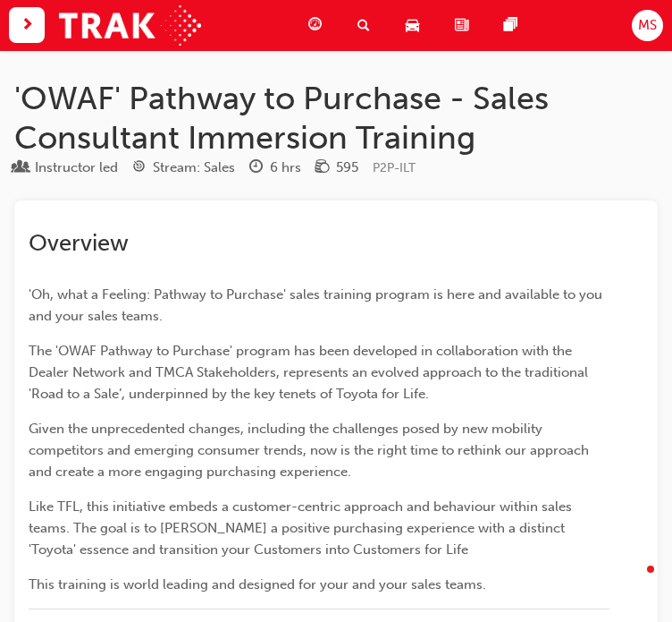 The height and width of the screenshot is (622, 672). What do you see at coordinates (256, 168) in the screenshot?
I see `span: clock-icon` at bounding box center [256, 168].